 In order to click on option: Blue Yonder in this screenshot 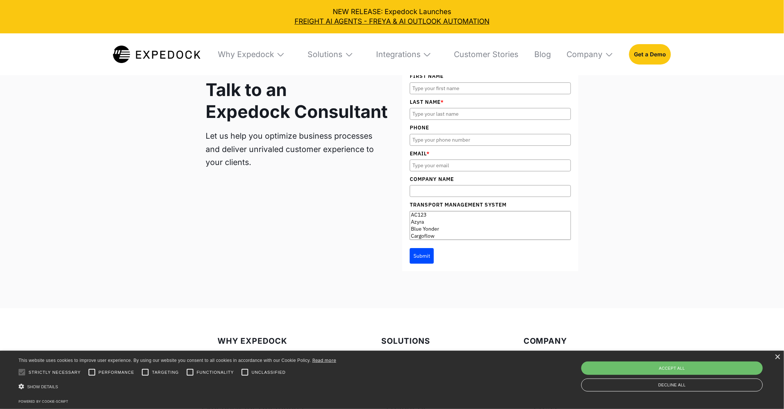, I will do `click(490, 229)`.